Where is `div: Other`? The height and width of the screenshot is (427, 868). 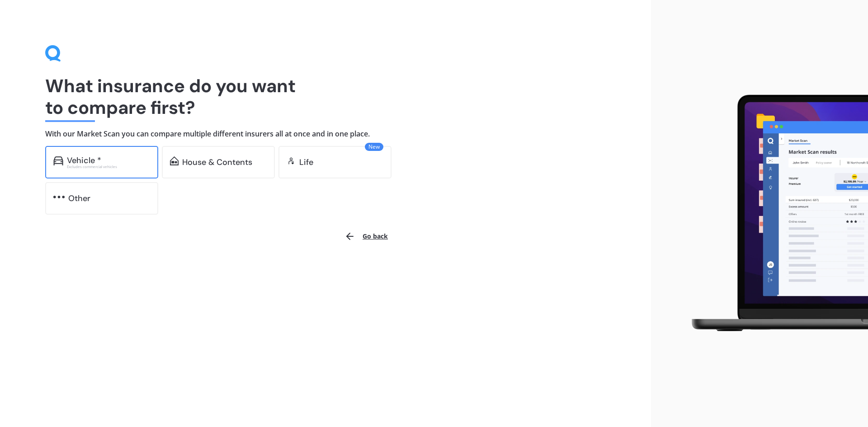
div: Other is located at coordinates (79, 199).